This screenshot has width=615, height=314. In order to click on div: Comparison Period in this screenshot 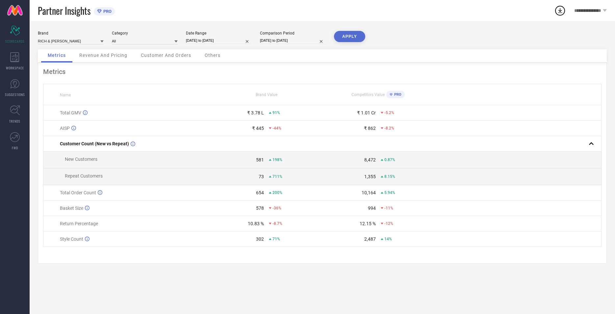, I will do `click(293, 33)`.